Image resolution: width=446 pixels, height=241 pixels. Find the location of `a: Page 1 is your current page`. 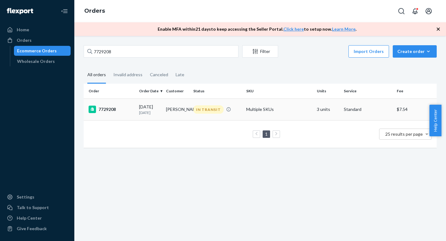

a: Page 1 is your current page is located at coordinates (266, 134).